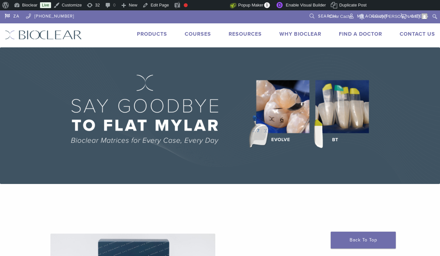 The image size is (440, 256). I want to click on a: My Account, so click(368, 15).